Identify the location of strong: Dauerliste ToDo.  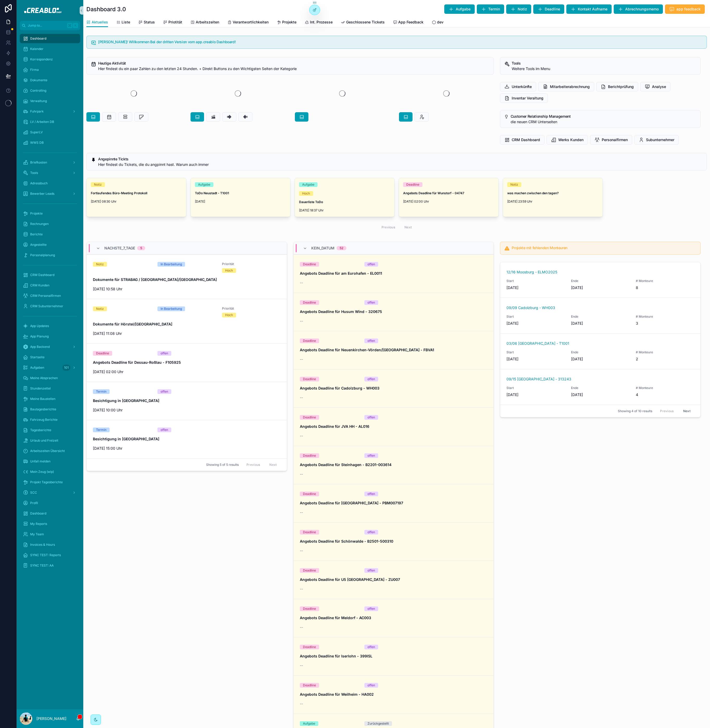
(311, 202).